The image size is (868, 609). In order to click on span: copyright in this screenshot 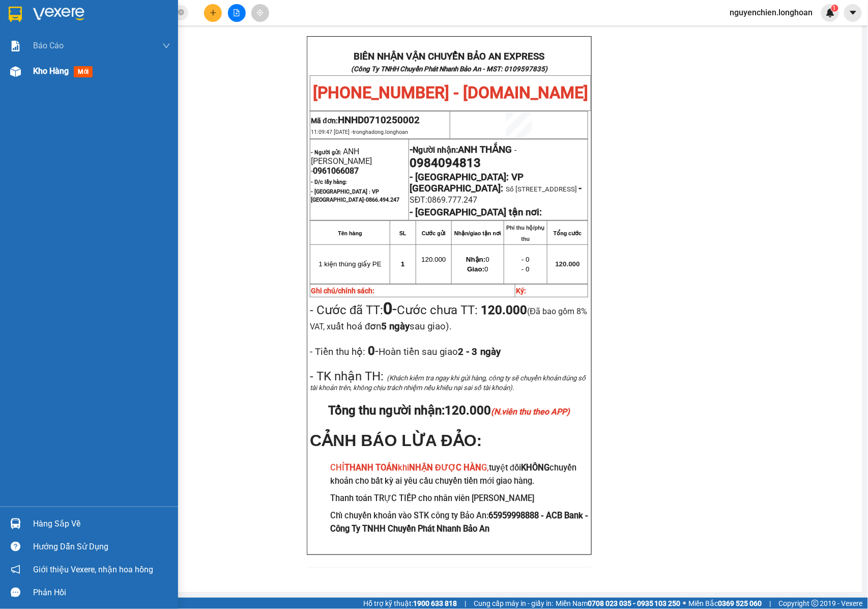, I will do `click(815, 604)`.